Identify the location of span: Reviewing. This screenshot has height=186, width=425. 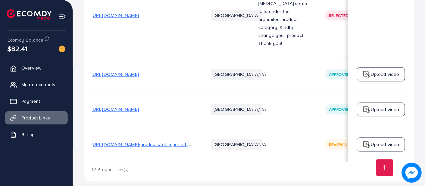
(339, 145).